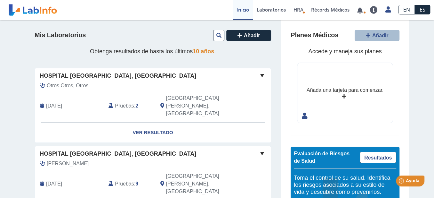  I want to click on a: Ver Resultado, so click(153, 132).